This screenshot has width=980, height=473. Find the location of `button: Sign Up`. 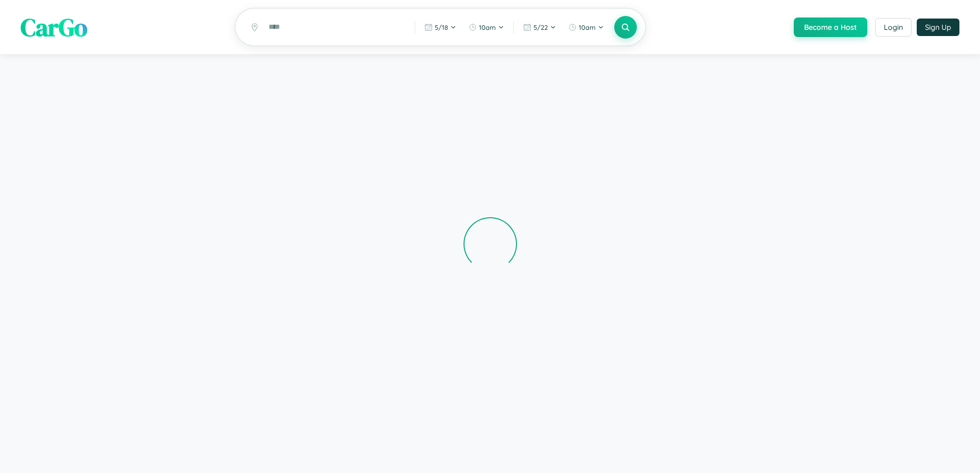

button: Sign Up is located at coordinates (938, 27).